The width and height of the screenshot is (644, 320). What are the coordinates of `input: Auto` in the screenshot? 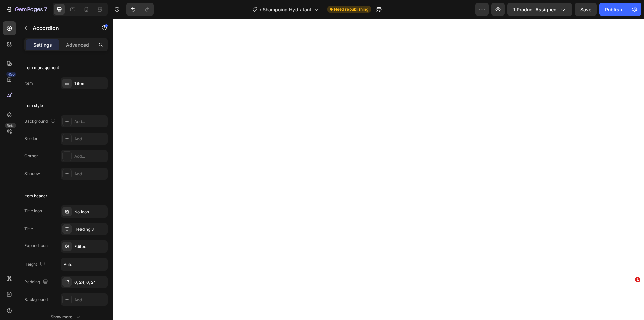 It's located at (84, 265).